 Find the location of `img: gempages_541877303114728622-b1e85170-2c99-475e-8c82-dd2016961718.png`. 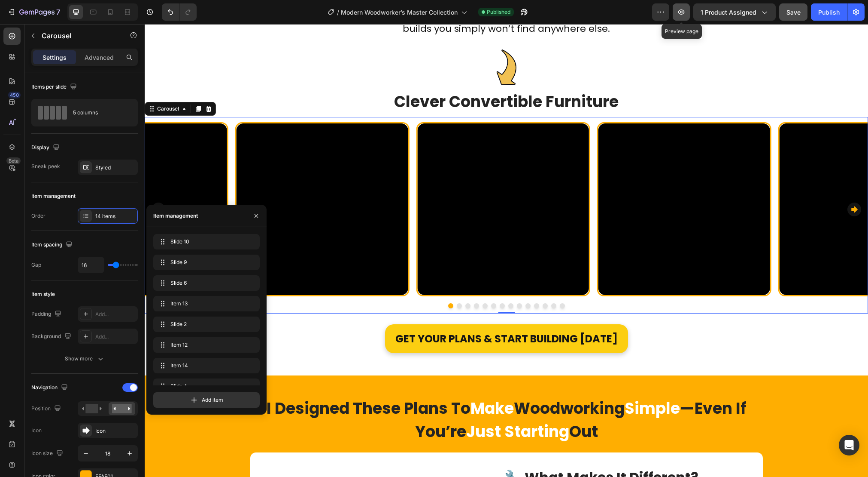

img: gempages_541877303114728622-b1e85170-2c99-475e-8c82-dd2016961718.png is located at coordinates (362, 46).